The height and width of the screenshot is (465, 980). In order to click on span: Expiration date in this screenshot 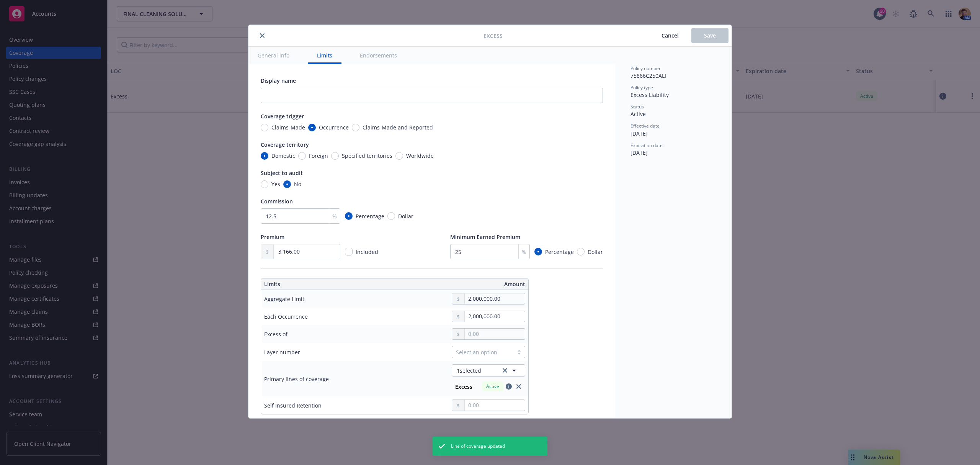, I will do `click(646, 146)`.